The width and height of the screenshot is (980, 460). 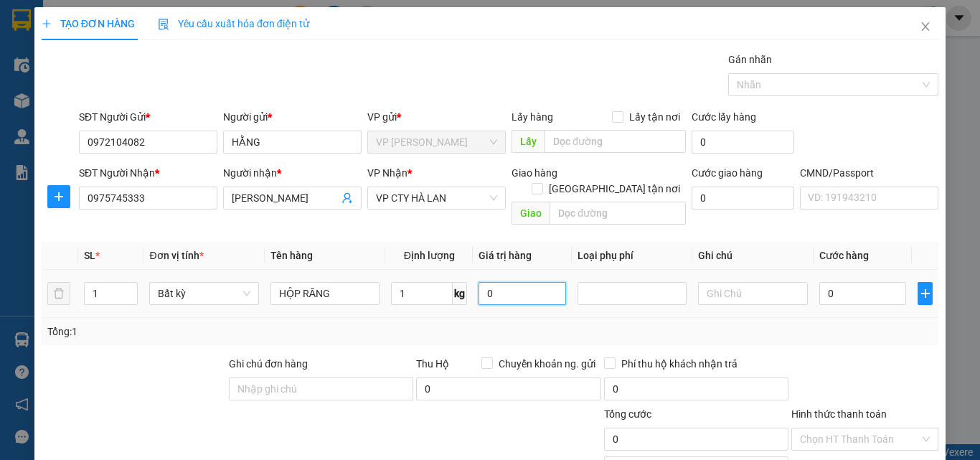 I want to click on span: Cước hàng, so click(x=844, y=255).